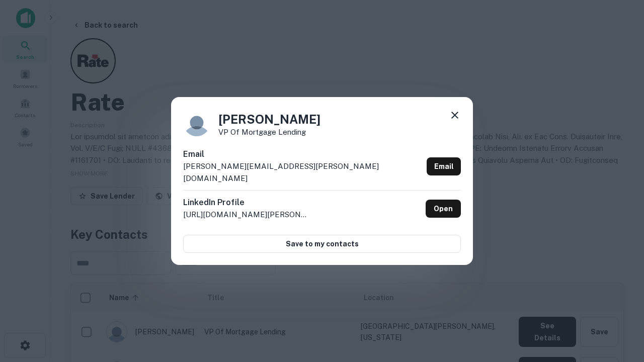  Describe the element at coordinates (246, 203) in the screenshot. I see `h6: LinkedIn Profile` at that location.